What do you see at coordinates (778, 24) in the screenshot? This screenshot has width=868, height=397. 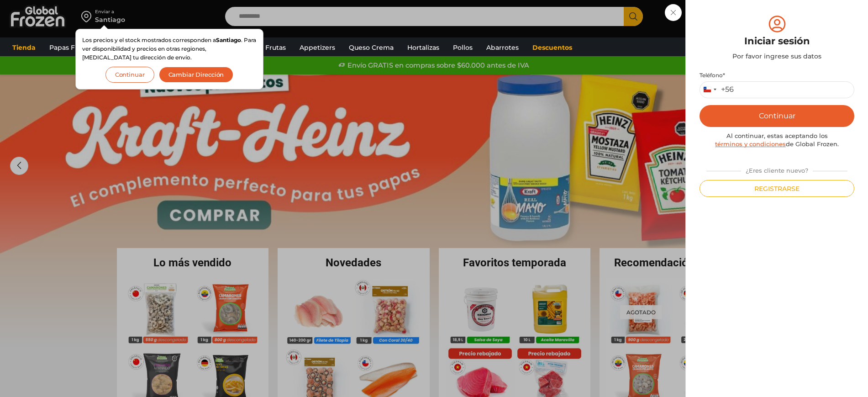 I see `img: tabler-icon-user-circle.svg` at bounding box center [778, 24].